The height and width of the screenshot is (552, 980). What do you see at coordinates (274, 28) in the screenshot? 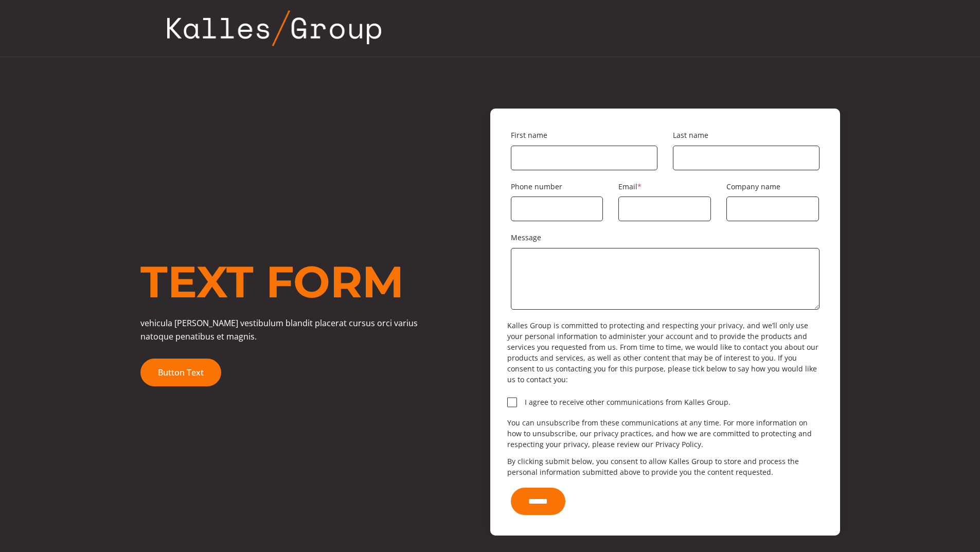
I see `img: KG-Logo-Full` at bounding box center [274, 28].